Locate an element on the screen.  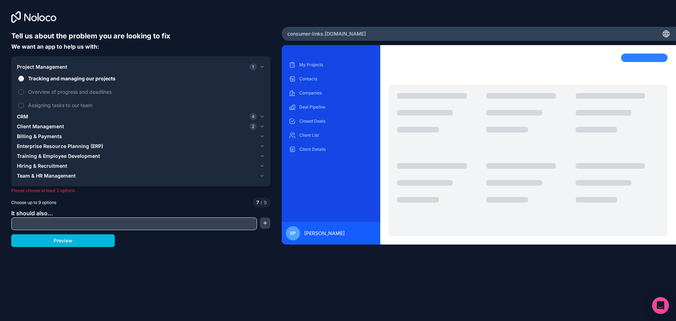
span: 2 is located at coordinates (253, 126).